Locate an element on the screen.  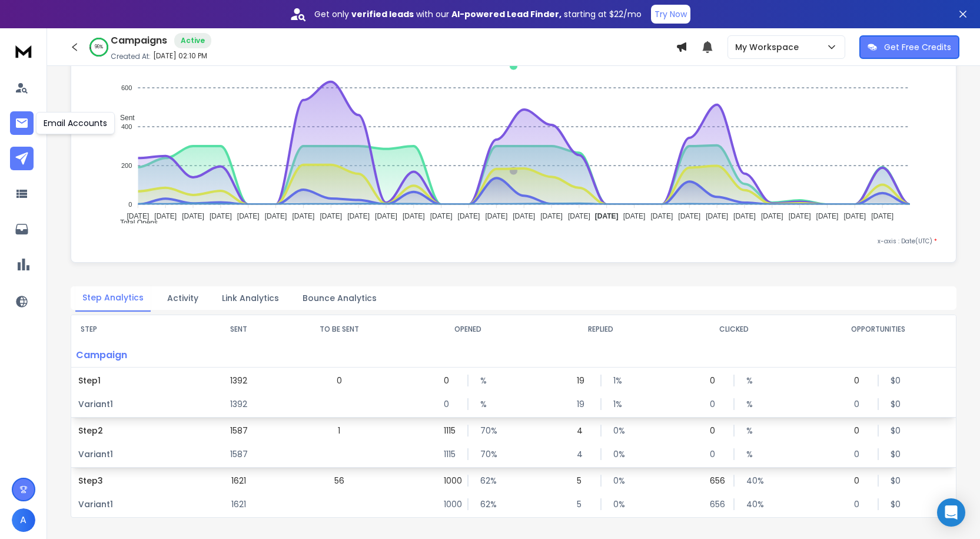
th: STEP is located at coordinates (136, 329).